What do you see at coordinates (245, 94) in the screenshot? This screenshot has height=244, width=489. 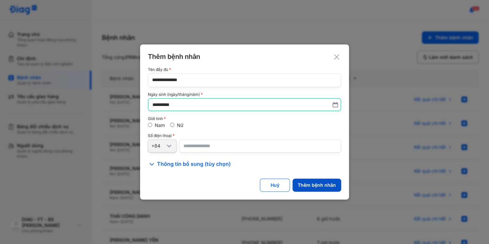 I see `div: Ngày sinh (ngày/tháng/năm)` at bounding box center [245, 94].